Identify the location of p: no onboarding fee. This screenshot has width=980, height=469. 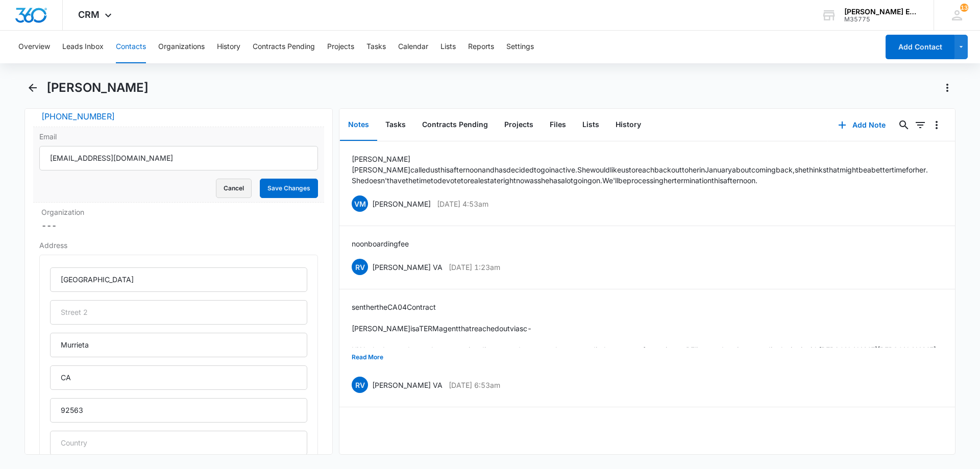
(380, 243).